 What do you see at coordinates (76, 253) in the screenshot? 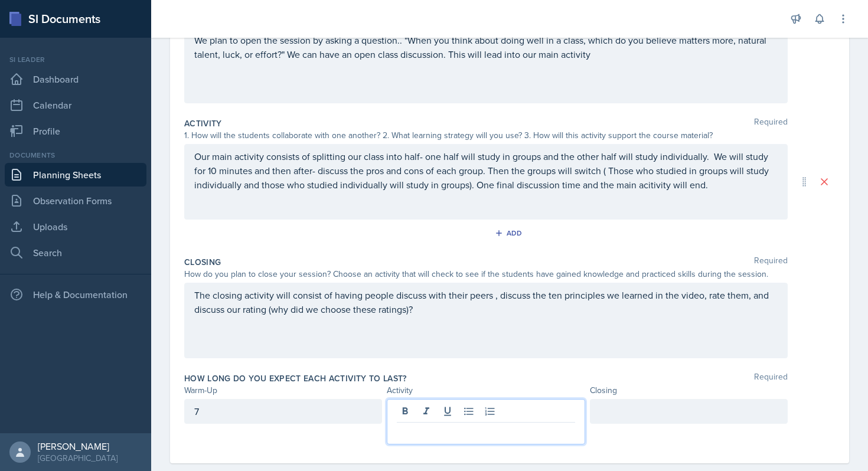
I see `a: Search` at bounding box center [76, 253].